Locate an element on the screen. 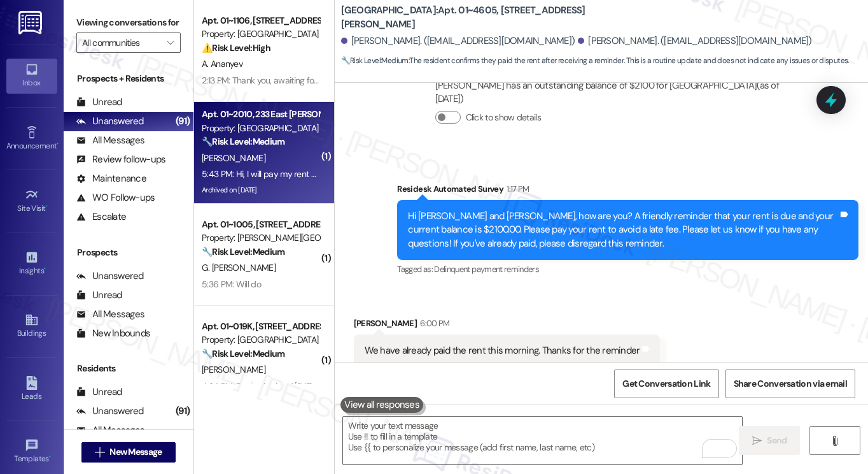 This screenshot has width=868, height=474. span: Delinquent payment reminders is located at coordinates (486, 269).